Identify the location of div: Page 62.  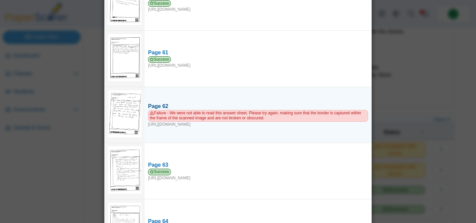
(258, 107).